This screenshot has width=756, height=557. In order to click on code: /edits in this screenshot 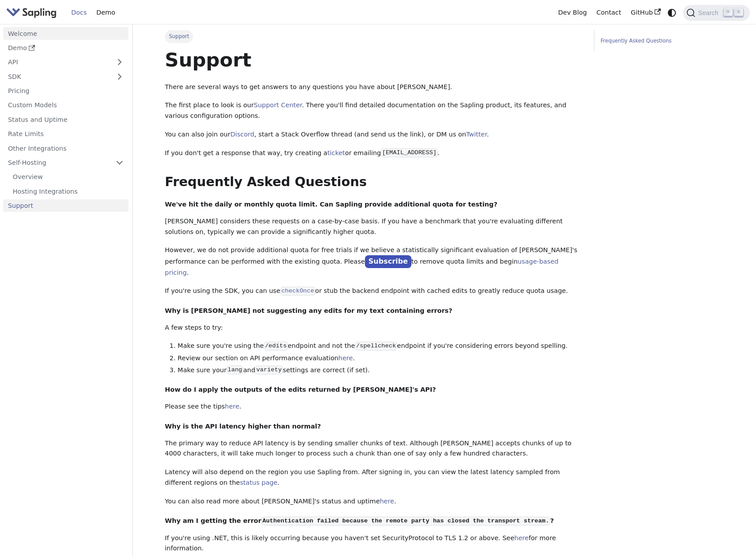, I will do `click(276, 346)`.